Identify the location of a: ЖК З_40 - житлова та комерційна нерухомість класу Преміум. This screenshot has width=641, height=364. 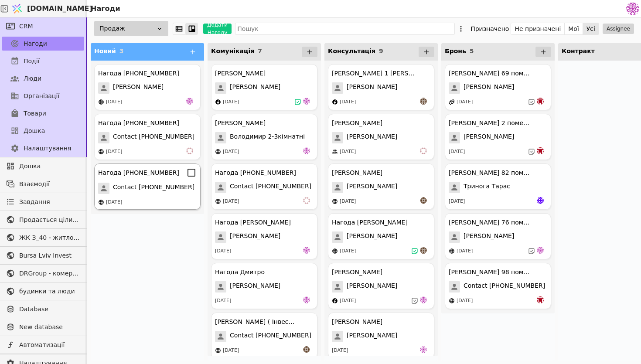
(43, 238).